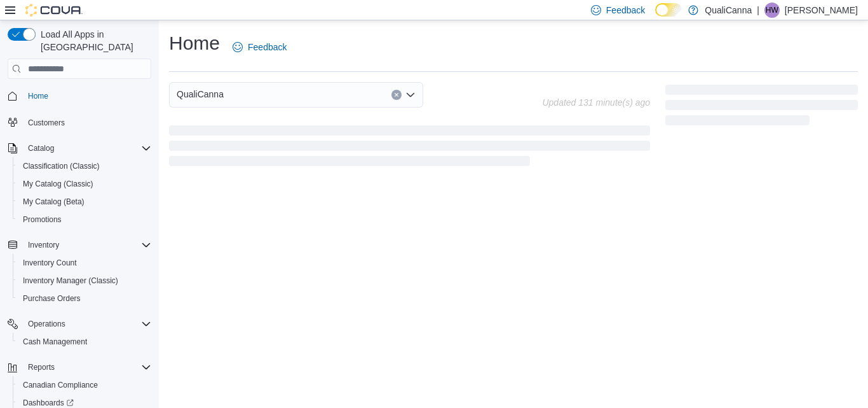  What do you see at coordinates (54, 11) in the screenshot?
I see `img: Cova` at bounding box center [54, 11].